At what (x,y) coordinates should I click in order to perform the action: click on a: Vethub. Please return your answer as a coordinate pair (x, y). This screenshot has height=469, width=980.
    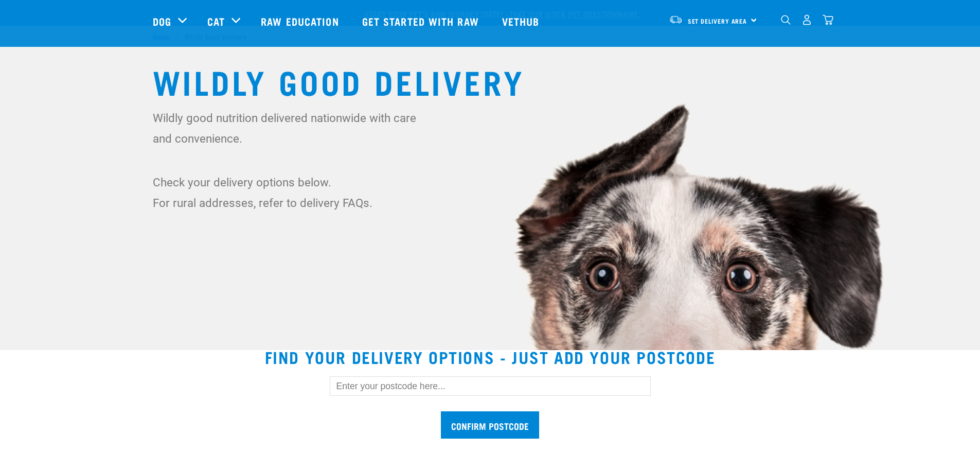
    Looking at the image, I should click on (522, 21).